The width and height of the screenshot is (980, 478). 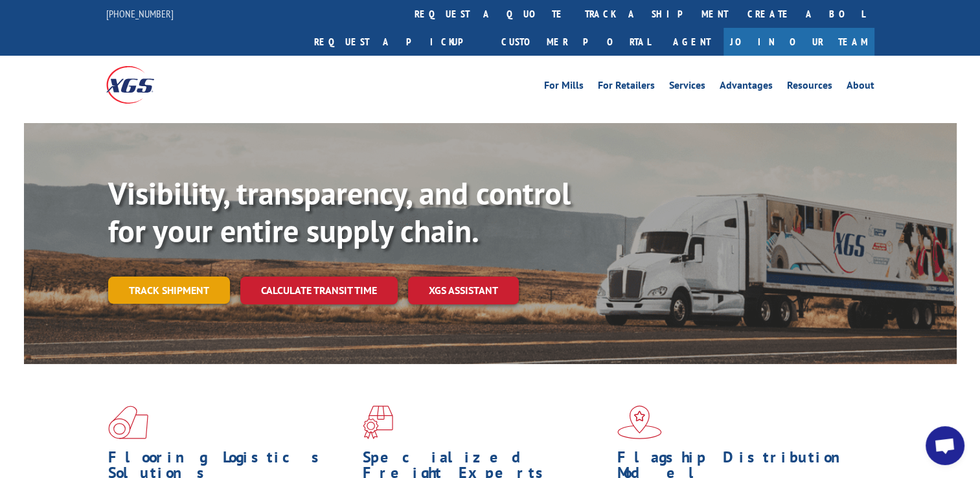 I want to click on img: xgs-icon-focused-on-flooring-red, so click(x=378, y=422).